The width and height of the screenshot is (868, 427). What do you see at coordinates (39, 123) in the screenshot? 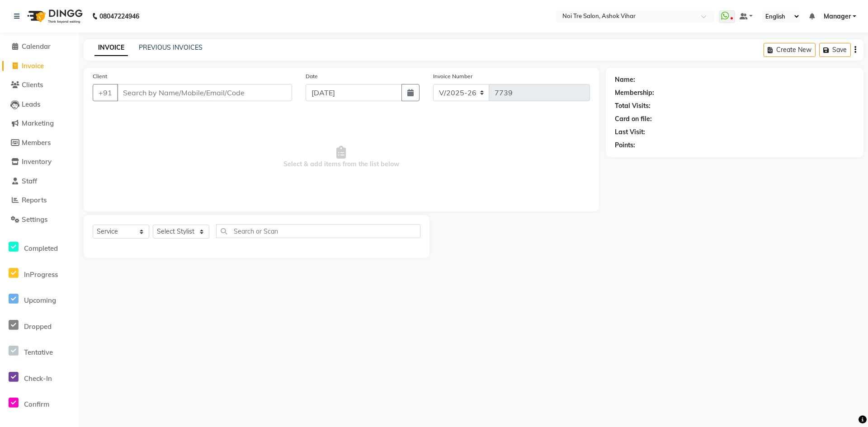
I see `a: Marketing` at bounding box center [39, 123].